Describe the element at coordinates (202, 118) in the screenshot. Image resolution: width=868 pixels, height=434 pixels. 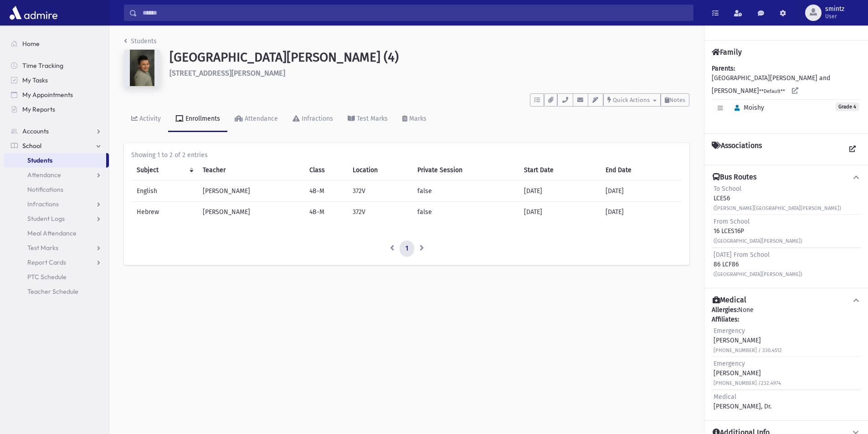
I see `div: Enrollments` at that location.